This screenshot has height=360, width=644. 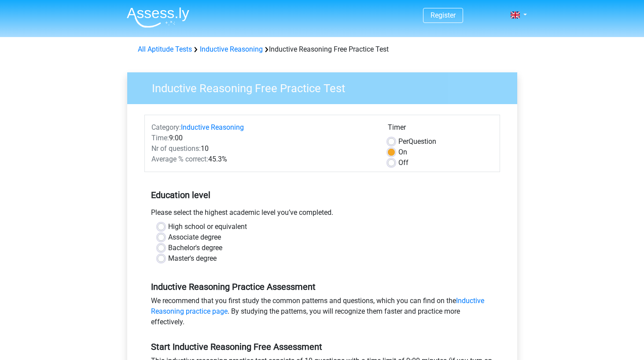 What do you see at coordinates (443, 15) in the screenshot?
I see `a: Register` at bounding box center [443, 15].